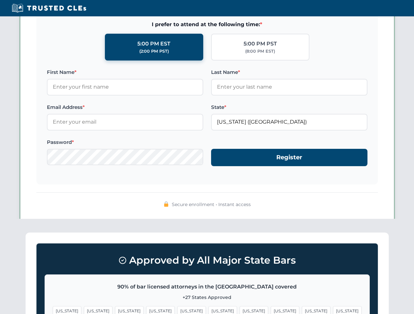 This screenshot has height=314, width=414. What do you see at coordinates (211, 205) in the screenshot?
I see `span: Secure enrollment • Instant access` at bounding box center [211, 205].